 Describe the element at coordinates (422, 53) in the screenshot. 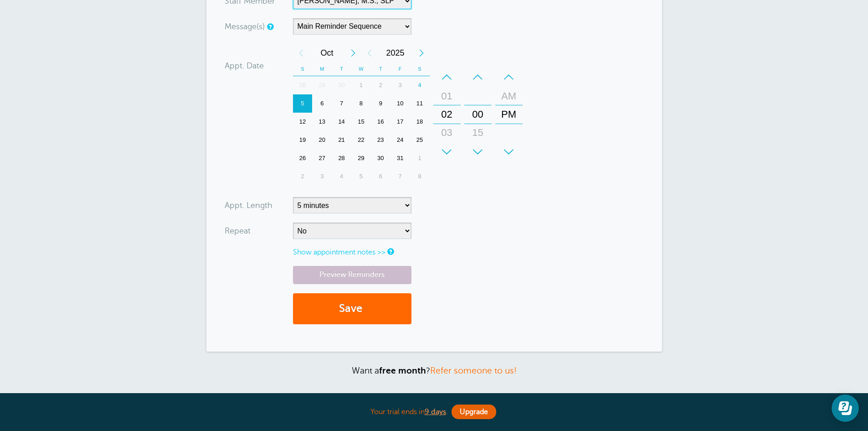

I see `div: Next Year` at that location.